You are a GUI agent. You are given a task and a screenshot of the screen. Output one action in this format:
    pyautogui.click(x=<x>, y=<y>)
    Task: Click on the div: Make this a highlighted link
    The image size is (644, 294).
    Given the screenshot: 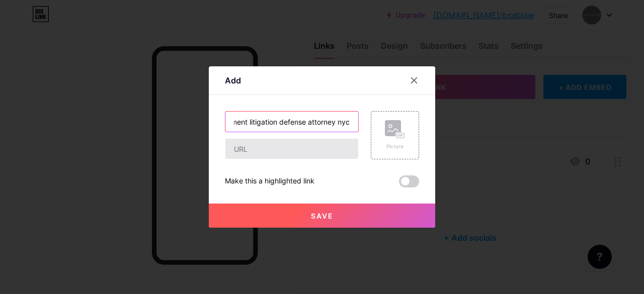 What is the action you would take?
    pyautogui.click(x=269, y=181)
    